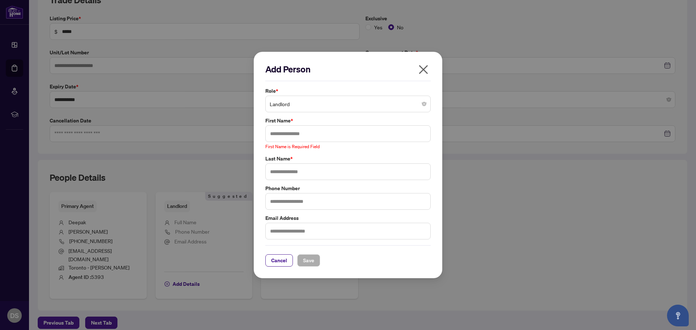  What do you see at coordinates (348, 104) in the screenshot?
I see `span: Landlord` at bounding box center [348, 104].